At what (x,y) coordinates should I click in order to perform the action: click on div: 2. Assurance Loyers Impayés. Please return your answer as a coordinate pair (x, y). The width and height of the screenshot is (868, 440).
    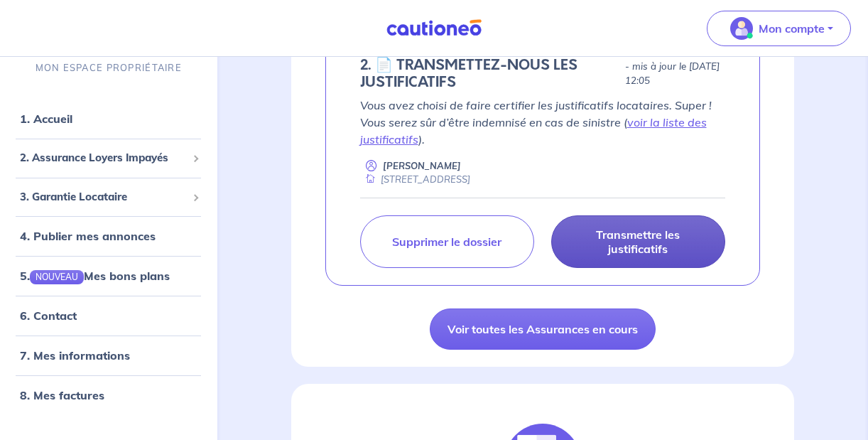
    Looking at the image, I should click on (109, 158).